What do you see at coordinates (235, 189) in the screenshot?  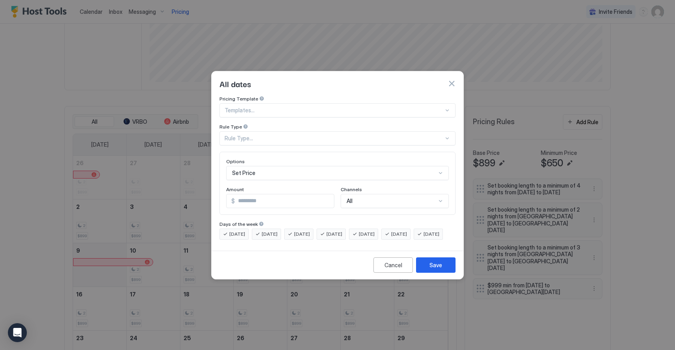 I see `span: Amount` at bounding box center [235, 189].